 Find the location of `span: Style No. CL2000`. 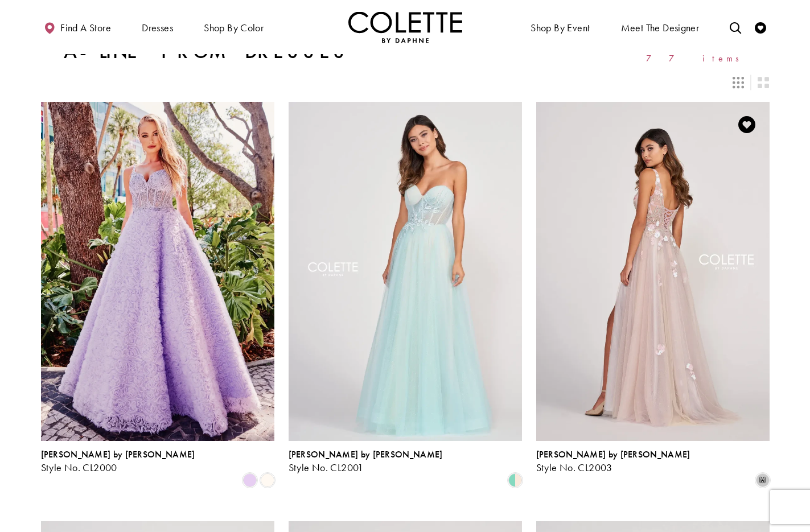

span: Style No. CL2000 is located at coordinates (79, 467).